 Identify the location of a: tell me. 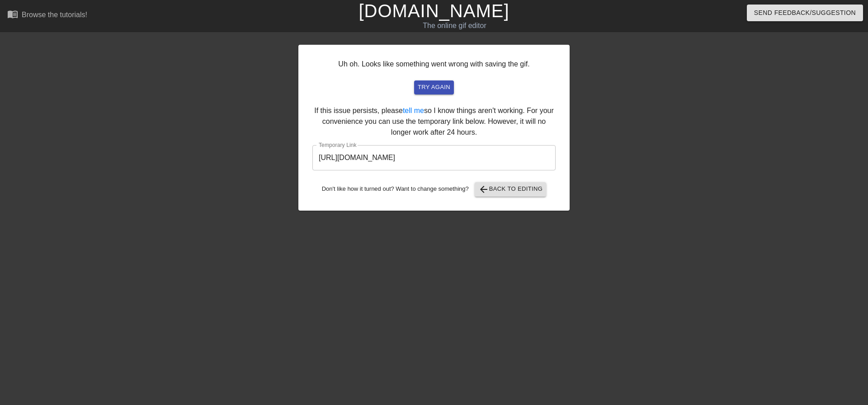
(413, 110).